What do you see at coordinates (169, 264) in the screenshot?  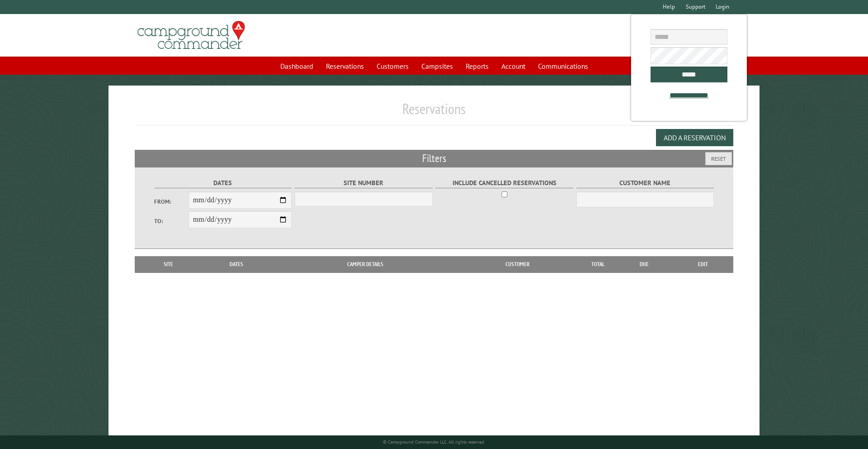 I see `th: Site` at bounding box center [169, 264].